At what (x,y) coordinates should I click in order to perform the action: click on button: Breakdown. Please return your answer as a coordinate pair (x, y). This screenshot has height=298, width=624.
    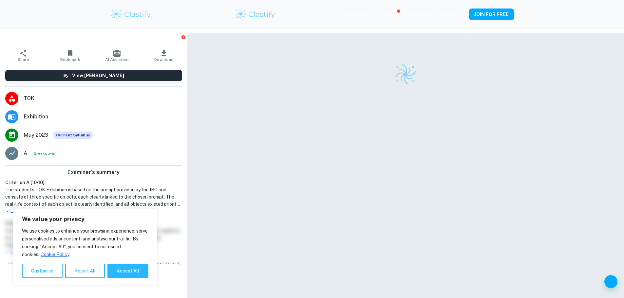
    Looking at the image, I should click on (45, 154).